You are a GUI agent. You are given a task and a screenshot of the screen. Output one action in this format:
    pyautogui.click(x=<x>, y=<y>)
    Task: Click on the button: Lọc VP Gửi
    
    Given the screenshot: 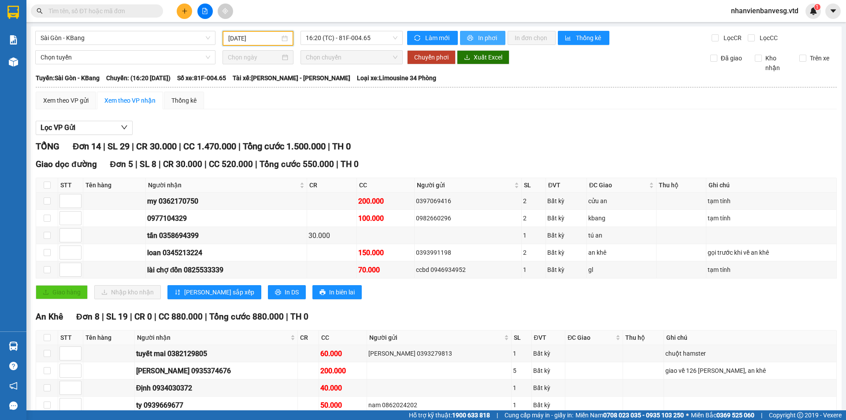 What is the action you would take?
    pyautogui.click(x=84, y=128)
    